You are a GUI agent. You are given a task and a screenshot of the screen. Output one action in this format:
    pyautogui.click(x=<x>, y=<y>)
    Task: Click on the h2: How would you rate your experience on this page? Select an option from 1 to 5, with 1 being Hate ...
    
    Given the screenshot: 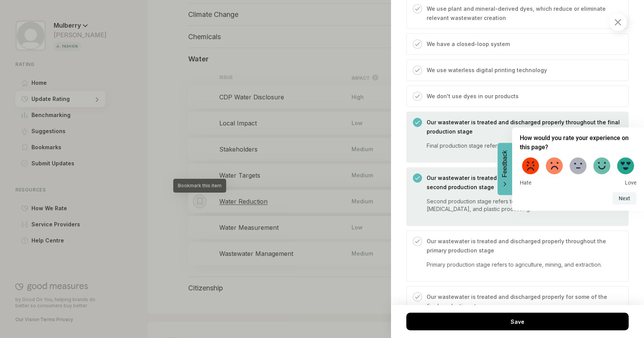 What is the action you would take?
    pyautogui.click(x=578, y=143)
    